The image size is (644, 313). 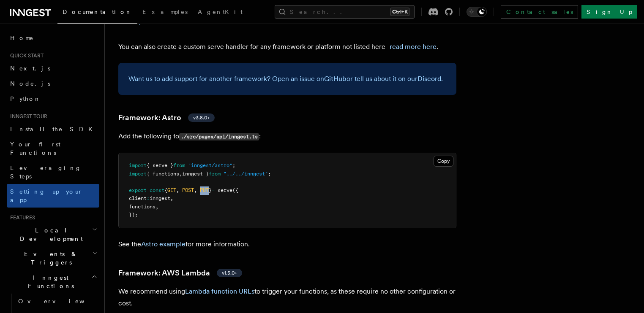 I want to click on span: Inngest Functions, so click(x=49, y=282).